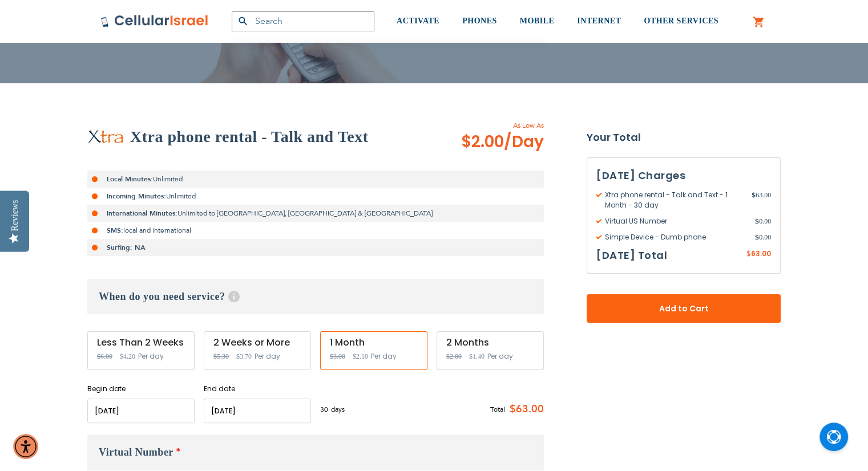 The width and height of the screenshot is (868, 471). What do you see at coordinates (418, 20) in the screenshot?
I see `span: ACTIVATE` at bounding box center [418, 20].